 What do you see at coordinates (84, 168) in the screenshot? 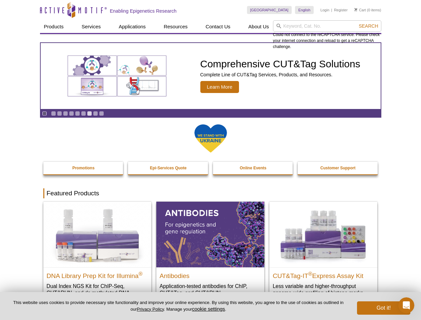
I see `a: Promotions` at bounding box center [84, 168].